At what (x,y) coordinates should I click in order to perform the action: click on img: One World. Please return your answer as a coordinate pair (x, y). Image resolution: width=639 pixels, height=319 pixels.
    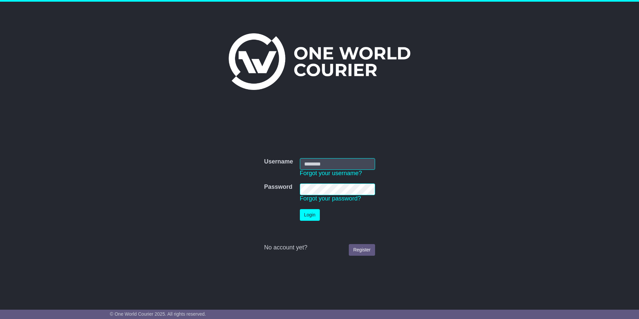
    Looking at the image, I should click on (320, 62).